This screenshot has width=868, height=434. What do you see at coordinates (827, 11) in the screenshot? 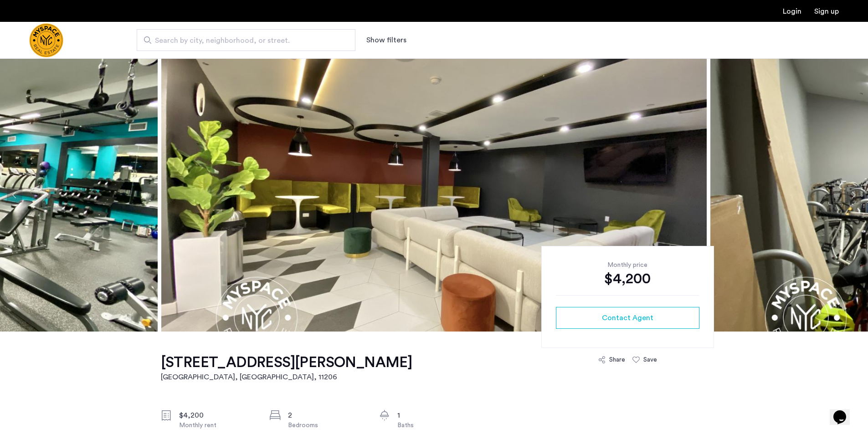
I see `a: Registration` at bounding box center [827, 11].